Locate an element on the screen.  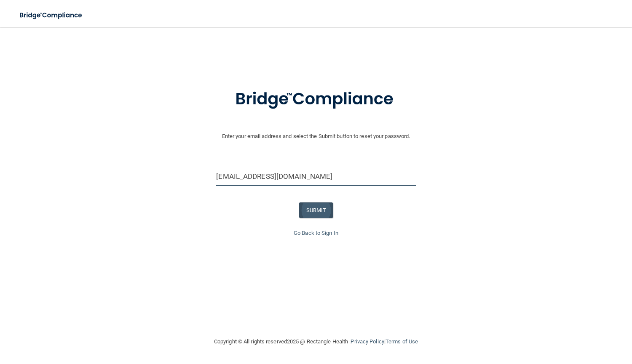
div: Copyright © All rights reserved 2025 @ Rectangle Health | | is located at coordinates (316, 342).